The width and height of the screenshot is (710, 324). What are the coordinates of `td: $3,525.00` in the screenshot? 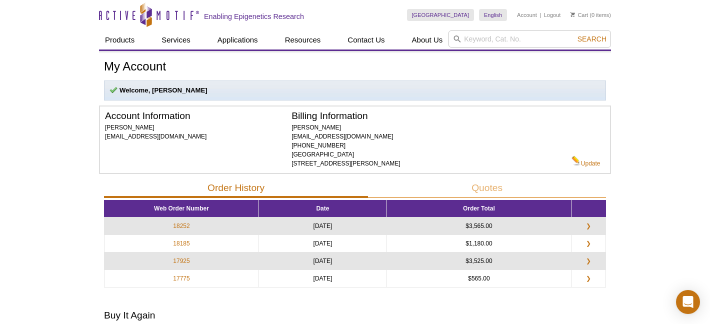 It's located at (478, 261).